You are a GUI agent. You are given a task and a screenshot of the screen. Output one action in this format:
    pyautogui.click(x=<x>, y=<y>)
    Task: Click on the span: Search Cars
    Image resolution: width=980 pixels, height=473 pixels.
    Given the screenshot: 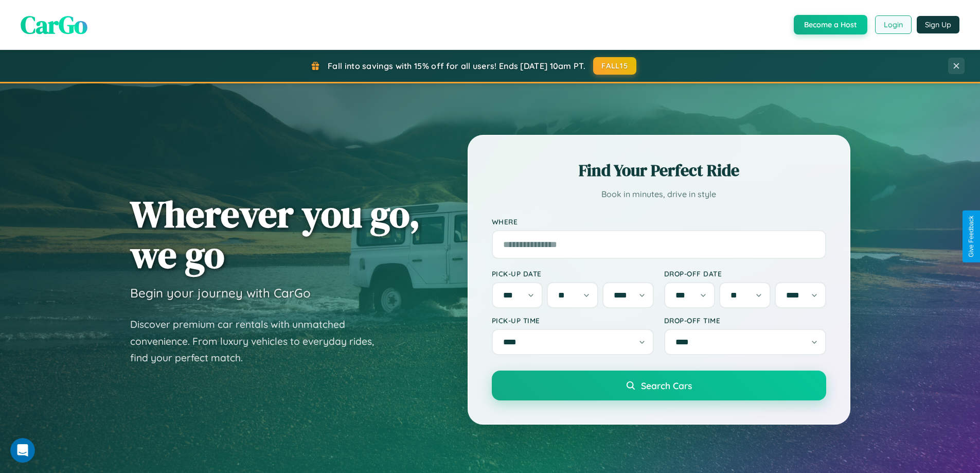 What is the action you would take?
    pyautogui.click(x=667, y=386)
    